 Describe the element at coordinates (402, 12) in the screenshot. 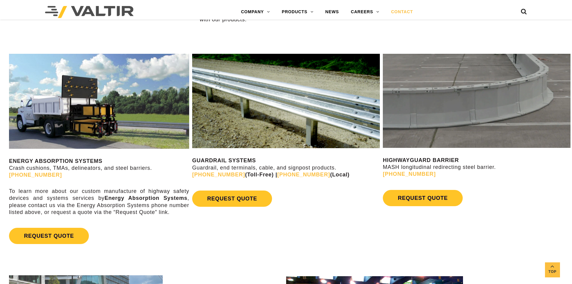

I see `a: CONTACT` at that location.